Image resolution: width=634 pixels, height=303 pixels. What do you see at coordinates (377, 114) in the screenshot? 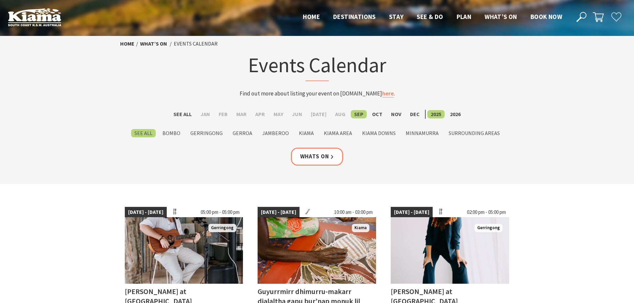
I see `label: Oct` at bounding box center [377, 114].